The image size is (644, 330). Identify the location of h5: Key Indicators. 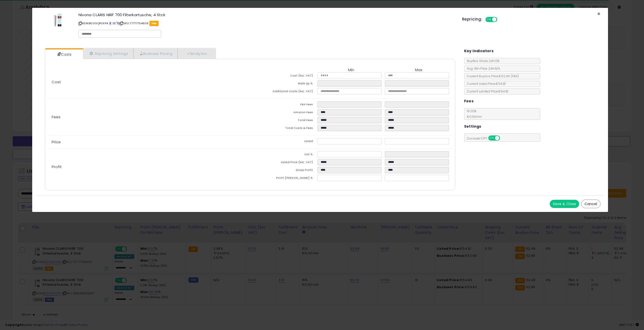
(479, 51).